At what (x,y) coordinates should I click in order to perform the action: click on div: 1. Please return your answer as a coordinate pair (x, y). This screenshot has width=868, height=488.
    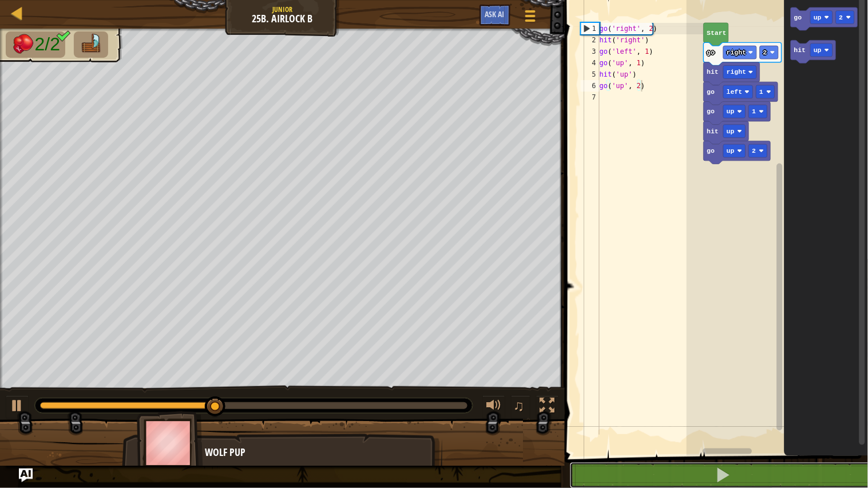
    Looking at the image, I should click on (590, 29).